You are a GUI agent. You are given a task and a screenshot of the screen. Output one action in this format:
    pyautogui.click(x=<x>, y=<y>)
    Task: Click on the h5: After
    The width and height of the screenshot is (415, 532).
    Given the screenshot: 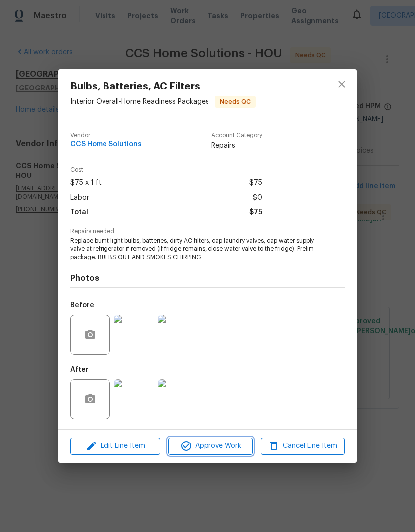 What is the action you would take?
    pyautogui.click(x=79, y=370)
    